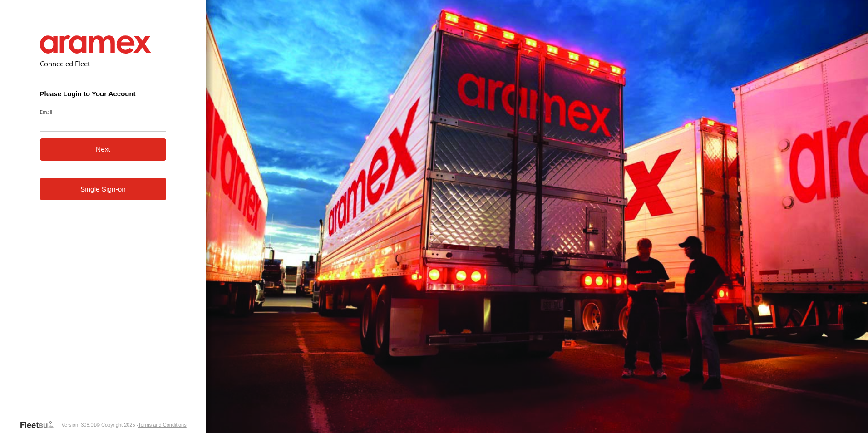 The image size is (868, 433). What do you see at coordinates (103, 94) in the screenshot?
I see `h3: Please Login to Your Account` at bounding box center [103, 94].